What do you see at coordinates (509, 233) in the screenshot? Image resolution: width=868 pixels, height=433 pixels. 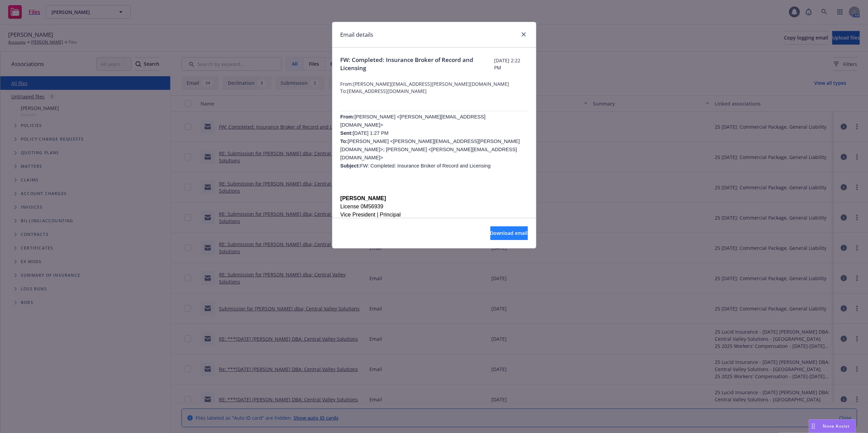 I see `span: Download email` at bounding box center [509, 233].